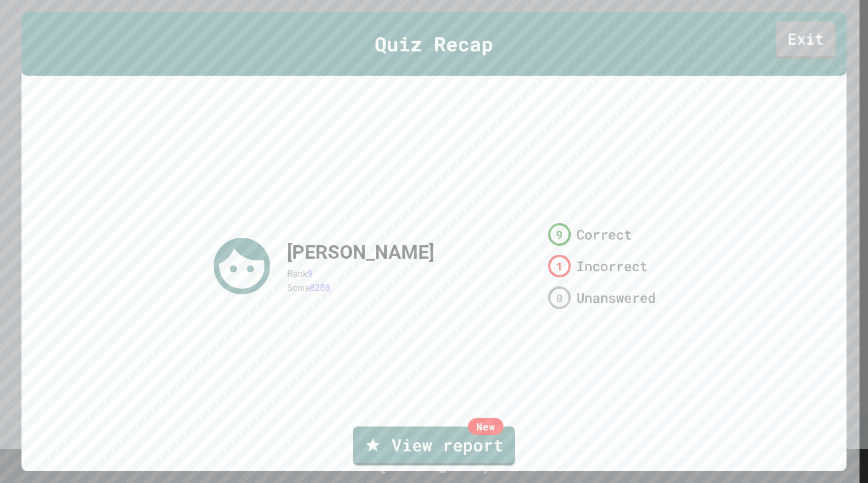  What do you see at coordinates (612, 266) in the screenshot?
I see `span: Incorrect` at bounding box center [612, 266].